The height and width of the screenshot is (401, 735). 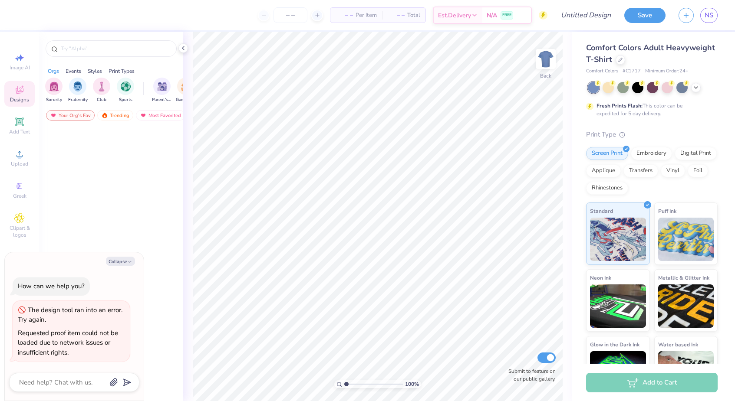 What do you see at coordinates (125, 100) in the screenshot?
I see `span: Sports` at bounding box center [125, 100].